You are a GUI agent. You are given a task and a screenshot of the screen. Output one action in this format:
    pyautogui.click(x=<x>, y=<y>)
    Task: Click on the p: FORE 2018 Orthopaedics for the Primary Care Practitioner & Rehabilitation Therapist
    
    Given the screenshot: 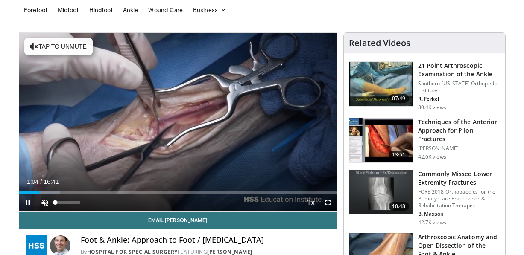 What is the action you would take?
    pyautogui.click(x=459, y=199)
    